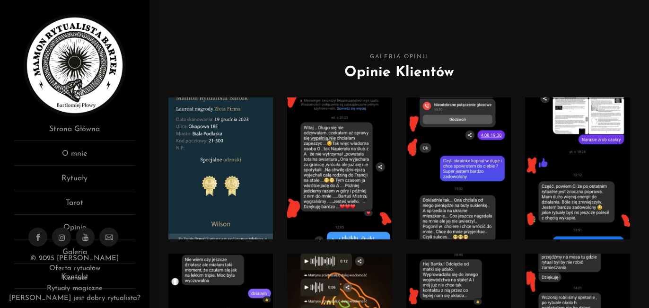 The width and height of the screenshot is (649, 308). Describe the element at coordinates (75, 206) in the screenshot. I see `a: Tarot` at that location.